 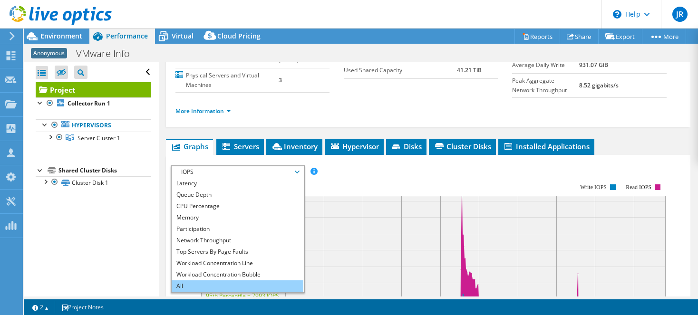 What do you see at coordinates (294, 146) in the screenshot?
I see `span: Inventory` at bounding box center [294, 146].